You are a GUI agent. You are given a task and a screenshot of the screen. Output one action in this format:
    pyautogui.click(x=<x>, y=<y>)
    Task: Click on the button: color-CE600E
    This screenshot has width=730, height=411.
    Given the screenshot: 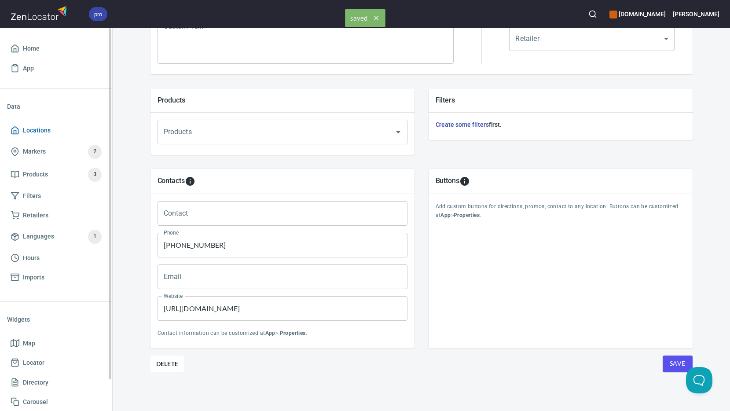 What is the action you would take?
    pyautogui.click(x=613, y=15)
    